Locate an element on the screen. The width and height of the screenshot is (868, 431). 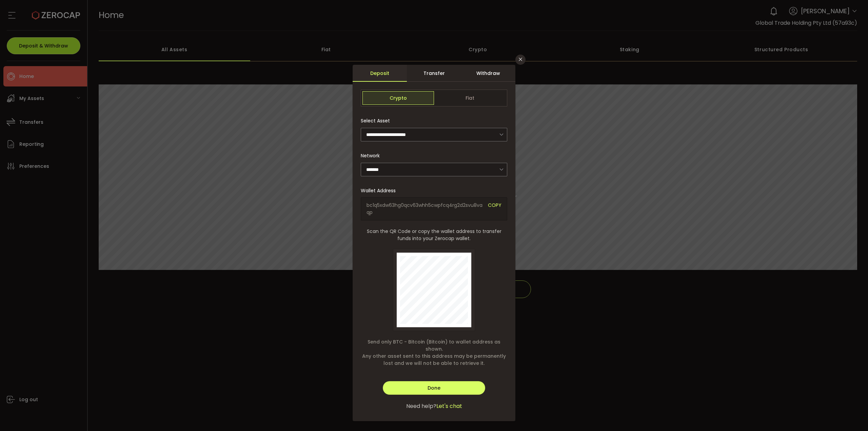
span: Fiat is located at coordinates (470, 98).